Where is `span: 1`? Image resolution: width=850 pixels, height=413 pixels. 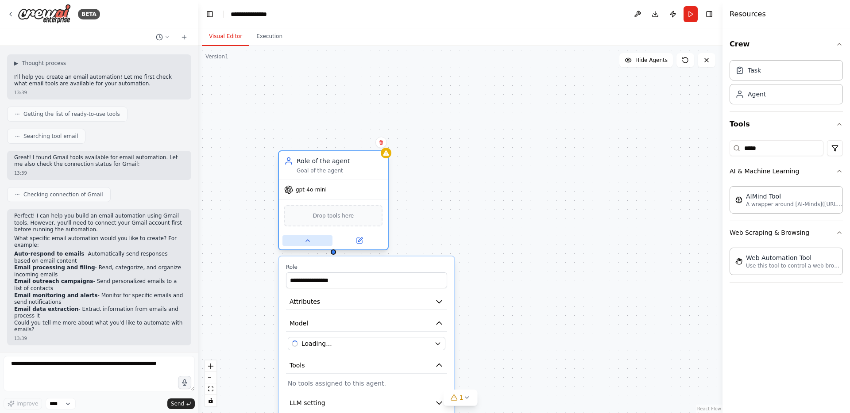 span: 1 is located at coordinates (461, 398).